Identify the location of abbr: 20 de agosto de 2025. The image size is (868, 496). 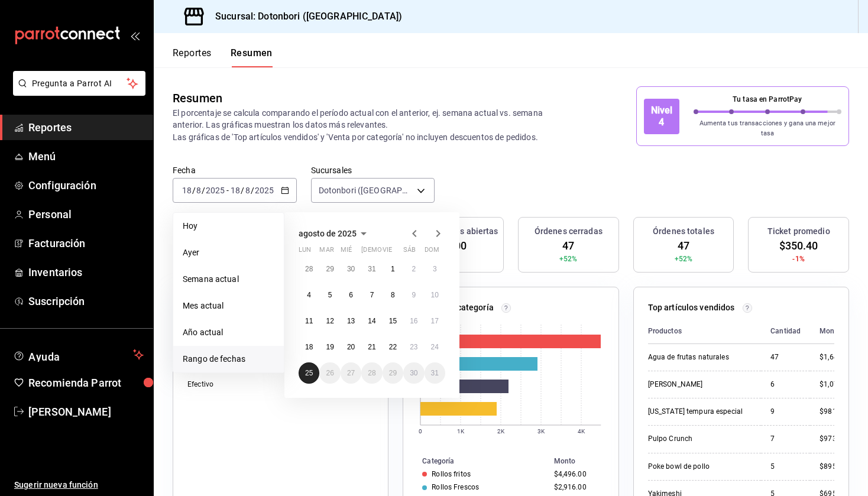
(351, 347).